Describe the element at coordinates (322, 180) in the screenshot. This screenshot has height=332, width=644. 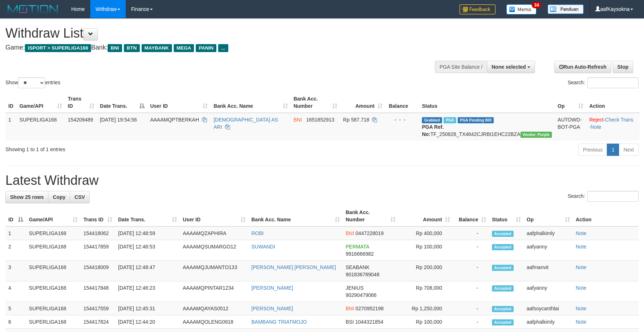
I see `h1: Latest Withdraw` at that location.